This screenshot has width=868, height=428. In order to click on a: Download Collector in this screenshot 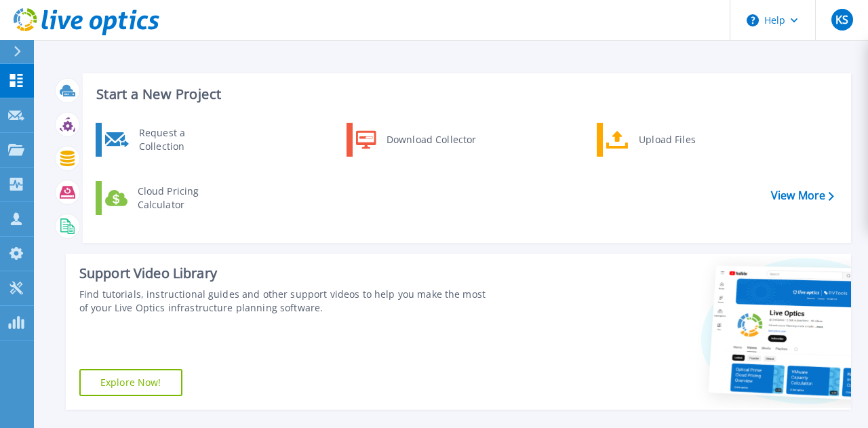, I will do `click(415, 140)`.